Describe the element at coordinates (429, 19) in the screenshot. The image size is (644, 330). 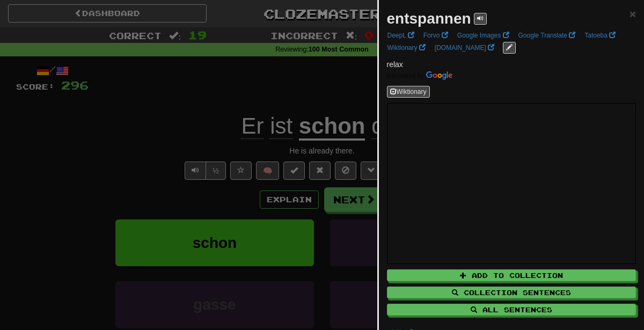
I see `strong: entspannen` at that location.